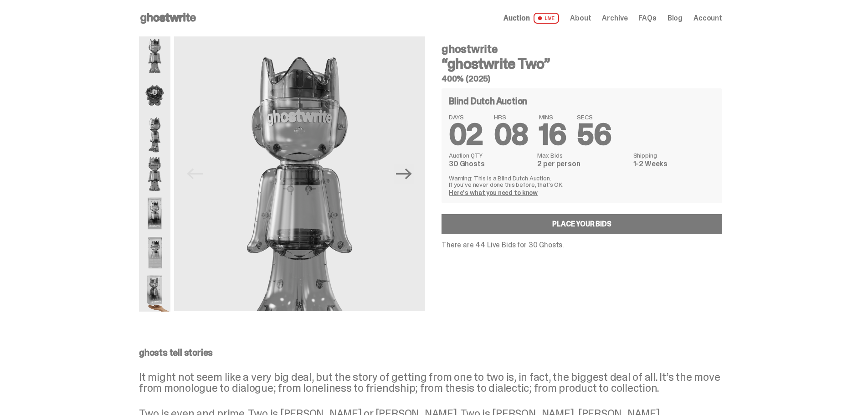 The height and width of the screenshot is (415, 868). What do you see at coordinates (154, 292) in the screenshot?
I see `img: ghostwrite_Two_Last.png` at bounding box center [154, 292].